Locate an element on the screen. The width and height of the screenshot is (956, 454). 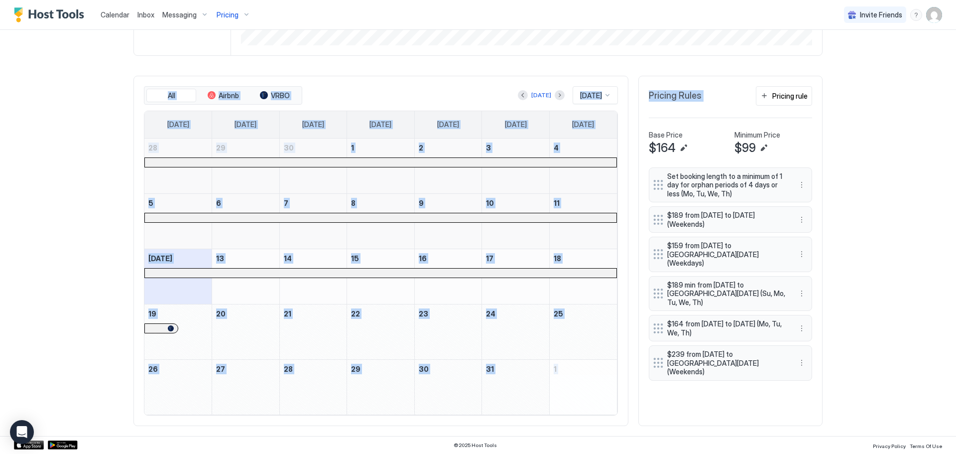
span: $99 is located at coordinates (745, 148).